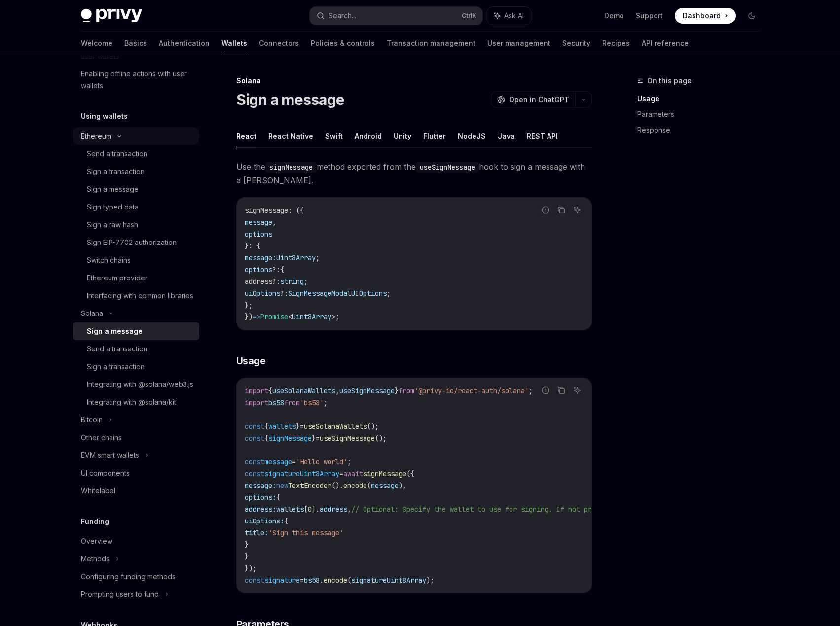  I want to click on a: API reference, so click(665, 43).